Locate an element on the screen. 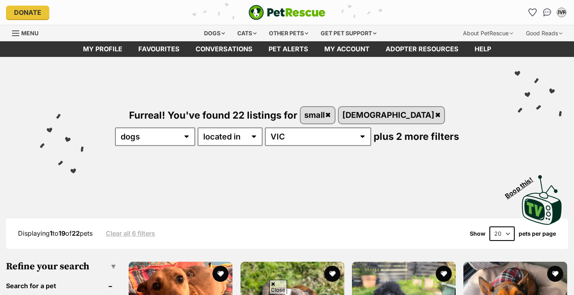 Image resolution: width=574 pixels, height=295 pixels. div: Get pet support is located at coordinates (349, 33).